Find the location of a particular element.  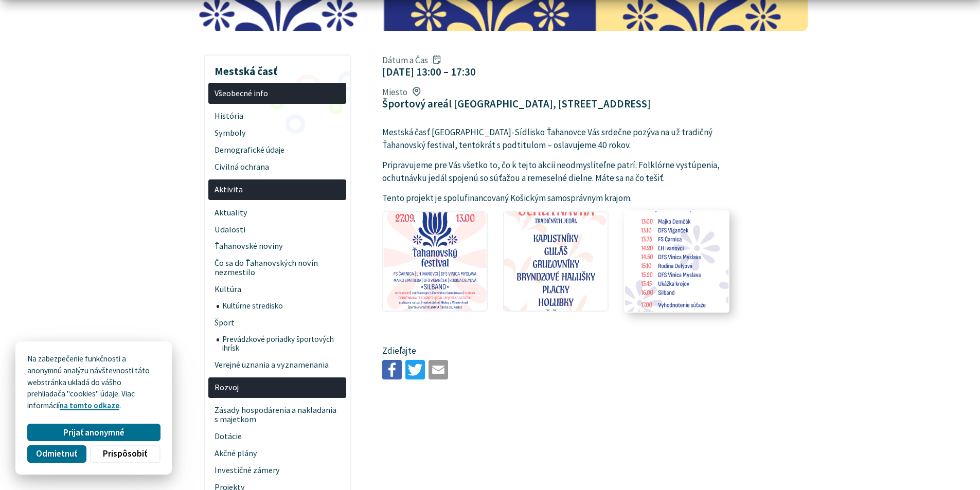

span: Prevádzkové poriadky športových ihrísk is located at coordinates (281, 344).